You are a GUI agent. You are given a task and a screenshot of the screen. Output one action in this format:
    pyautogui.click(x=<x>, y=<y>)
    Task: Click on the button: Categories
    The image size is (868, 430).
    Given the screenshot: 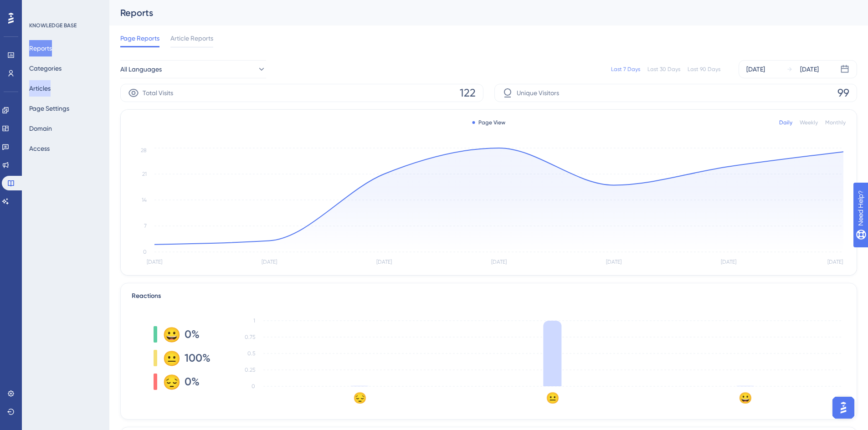 What is the action you would take?
    pyautogui.click(x=45, y=69)
    